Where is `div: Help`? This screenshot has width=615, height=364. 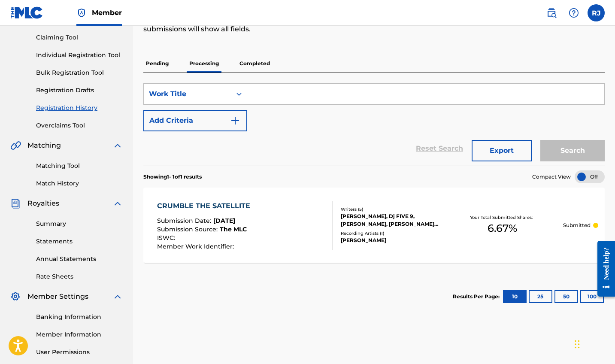 div: Help is located at coordinates (574, 13).